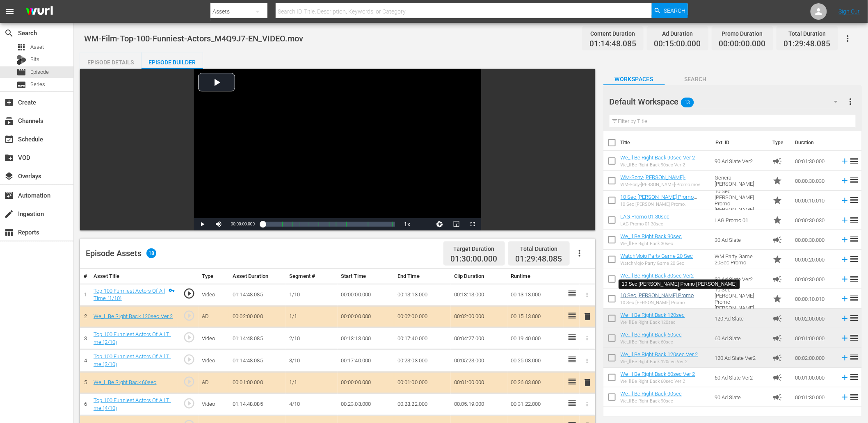 The width and height of the screenshot is (868, 423). What do you see at coordinates (740, 260) in the screenshot?
I see `td: WM Party Game 20Sec Promo` at bounding box center [740, 260].